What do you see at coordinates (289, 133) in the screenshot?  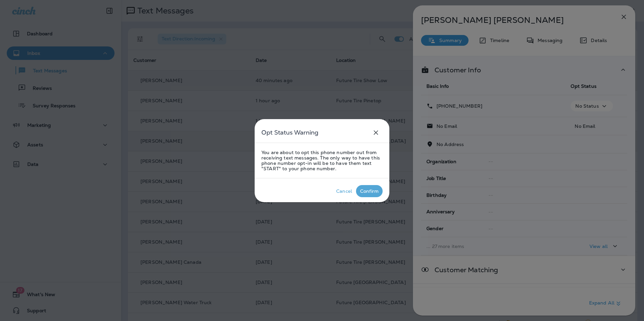 I see `h5: Opt Status Warning` at bounding box center [289, 133].